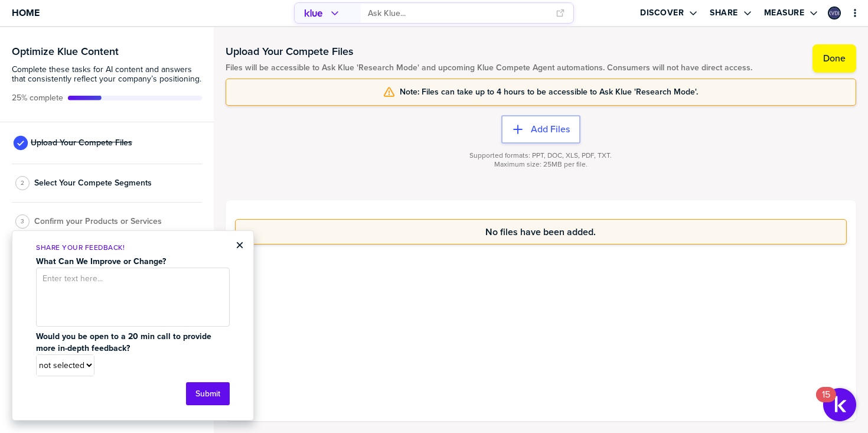 Image resolution: width=868 pixels, height=433 pixels. Describe the element at coordinates (784, 13) in the screenshot. I see `label: Measure` at that location.